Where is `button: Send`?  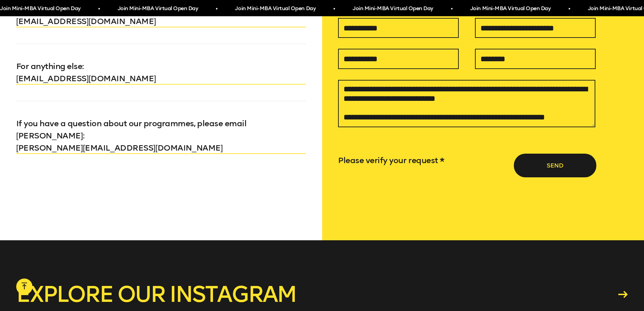 button: Send is located at coordinates (555, 166).